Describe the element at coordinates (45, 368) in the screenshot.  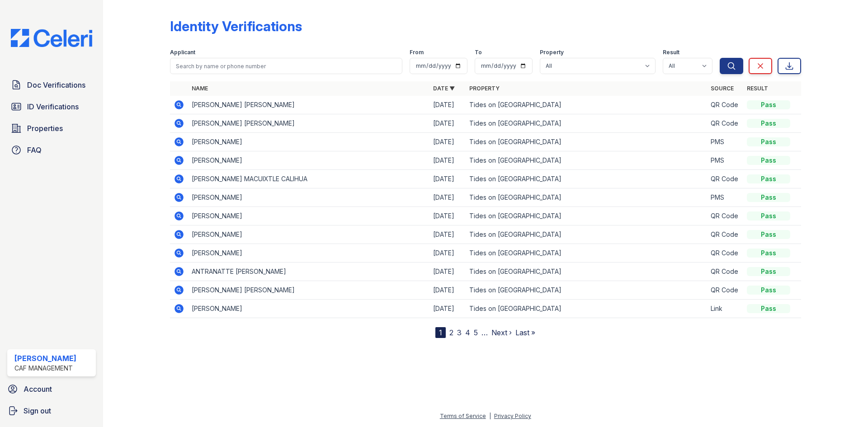
I see `div: CAF Management` at that location.